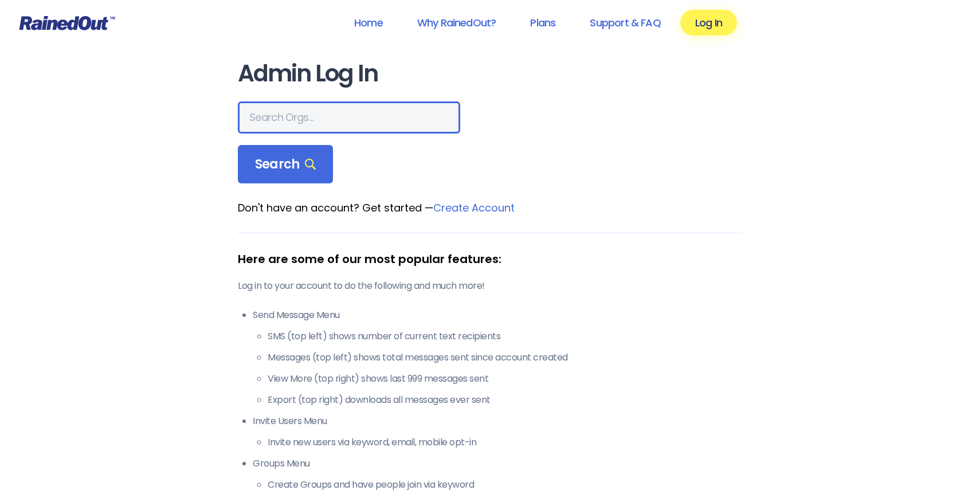 The image size is (980, 494). What do you see at coordinates (490, 259) in the screenshot?
I see `div: Here are some of our most popular features:` at bounding box center [490, 259].